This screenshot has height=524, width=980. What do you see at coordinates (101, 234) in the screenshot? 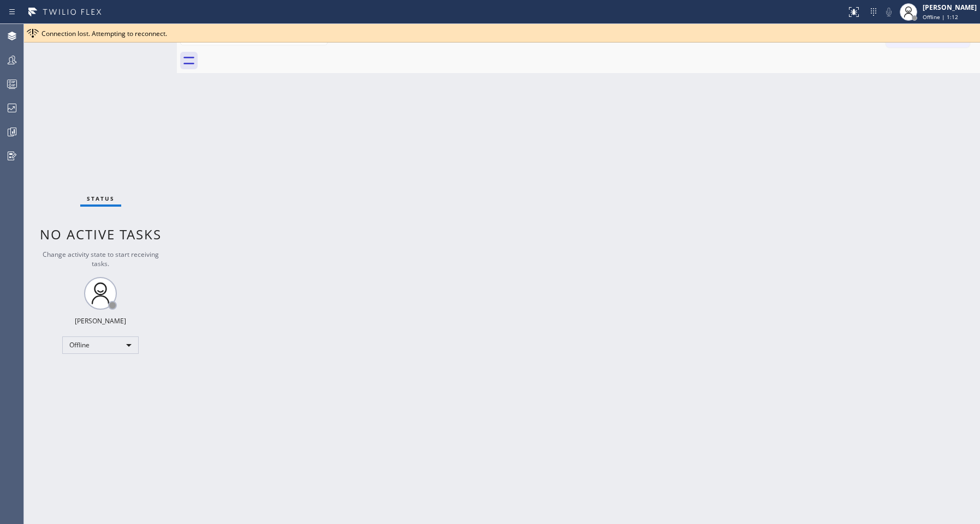
I see `span: No active tasks` at bounding box center [101, 234].